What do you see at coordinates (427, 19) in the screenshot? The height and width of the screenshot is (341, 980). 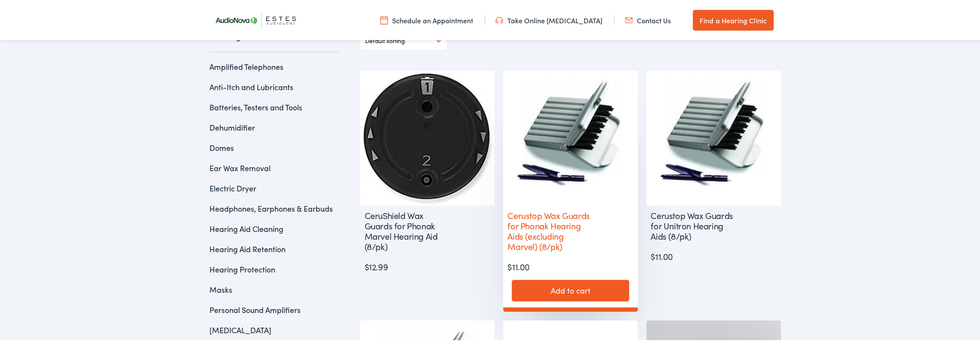 I see `a: Schedule an Appointment` at bounding box center [427, 19].